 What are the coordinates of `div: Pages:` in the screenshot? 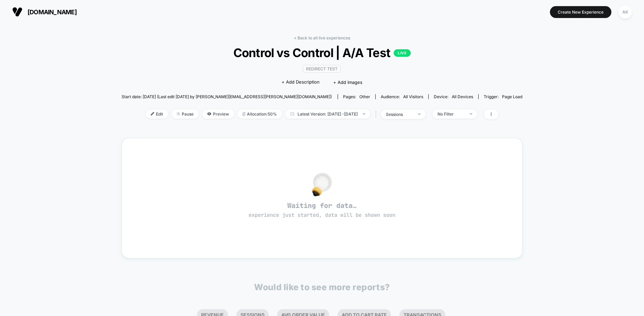 It's located at (356, 97).